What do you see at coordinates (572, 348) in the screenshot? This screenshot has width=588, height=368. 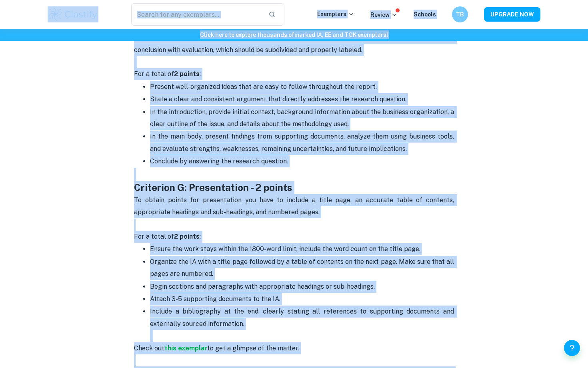 I see `button: Help and Feedback` at bounding box center [572, 348].